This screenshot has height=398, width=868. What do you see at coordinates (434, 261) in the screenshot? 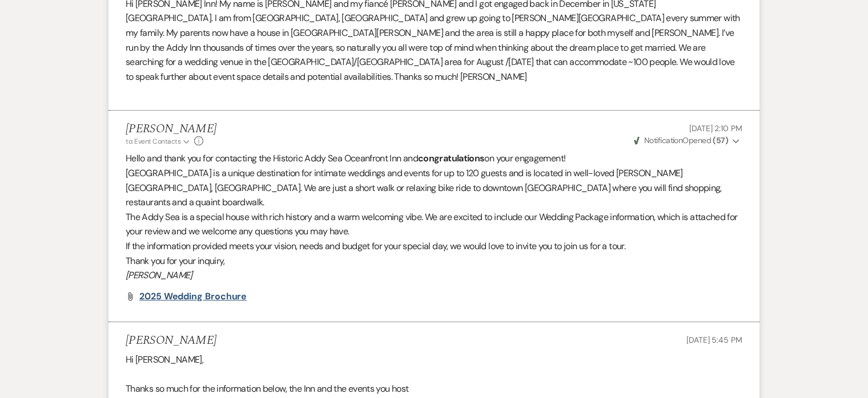
I see `p: Thank you for your inquiry,` at bounding box center [434, 261].